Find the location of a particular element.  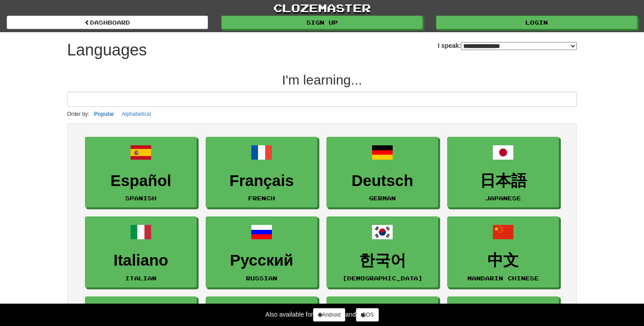

h2: I'm learning... is located at coordinates (322, 79).